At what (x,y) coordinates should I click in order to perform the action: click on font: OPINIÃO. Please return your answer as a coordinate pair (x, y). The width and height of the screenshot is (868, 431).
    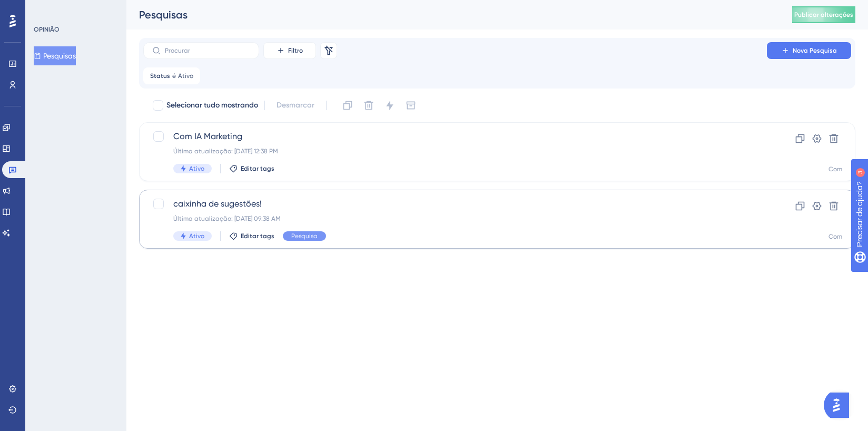
    Looking at the image, I should click on (46, 29).